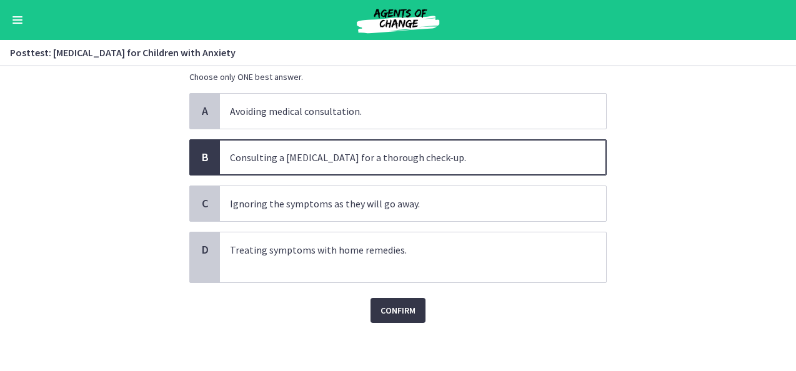 This screenshot has width=796, height=371. I want to click on img: Agents of Change, so click(398, 20).